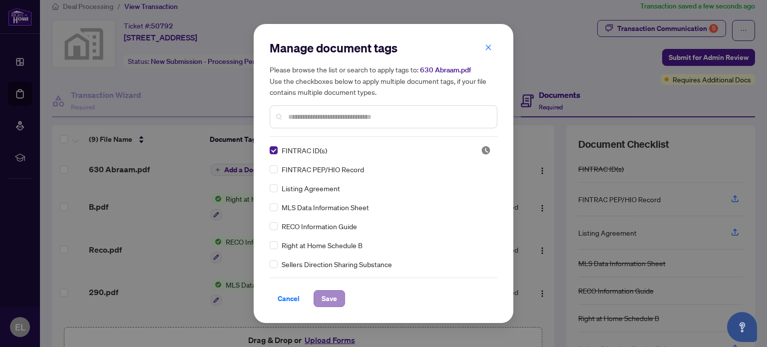  Describe the element at coordinates (311, 188) in the screenshot. I see `span: Listing Agreement` at that location.